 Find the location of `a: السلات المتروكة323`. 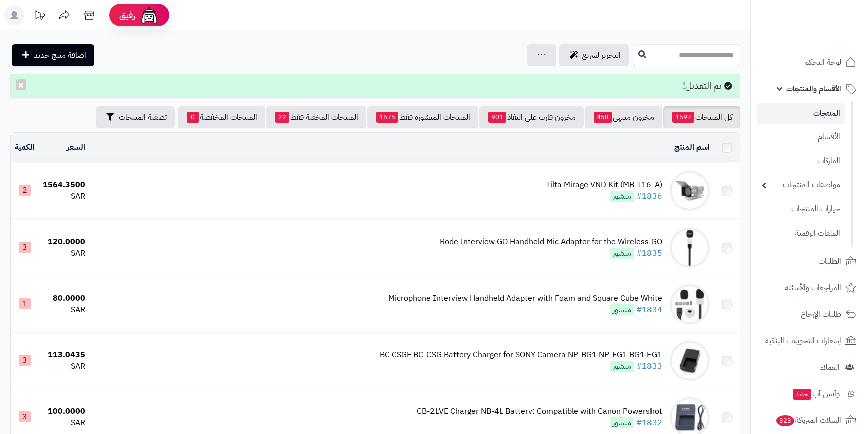

a: السلات المتروكة323 is located at coordinates (810, 420).